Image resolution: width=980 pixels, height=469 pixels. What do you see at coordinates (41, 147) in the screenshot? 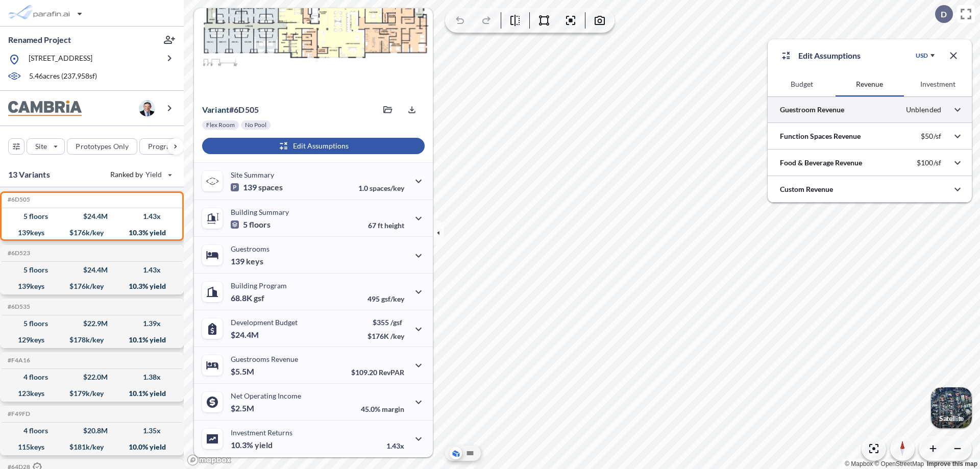
I see `p: Site` at bounding box center [41, 147].